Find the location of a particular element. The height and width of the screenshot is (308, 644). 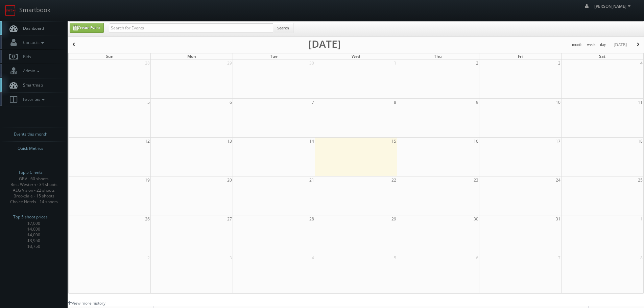

button: day is located at coordinates (603, 45).